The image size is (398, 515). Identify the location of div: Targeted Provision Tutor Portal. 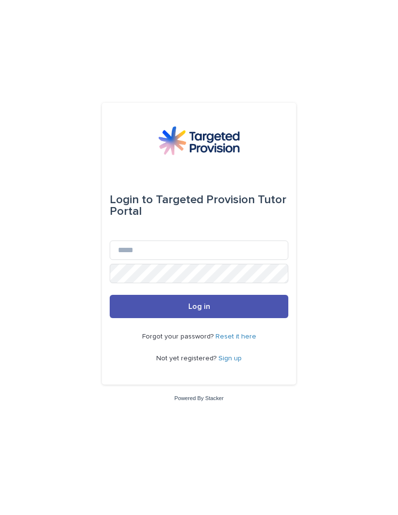
(199, 206).